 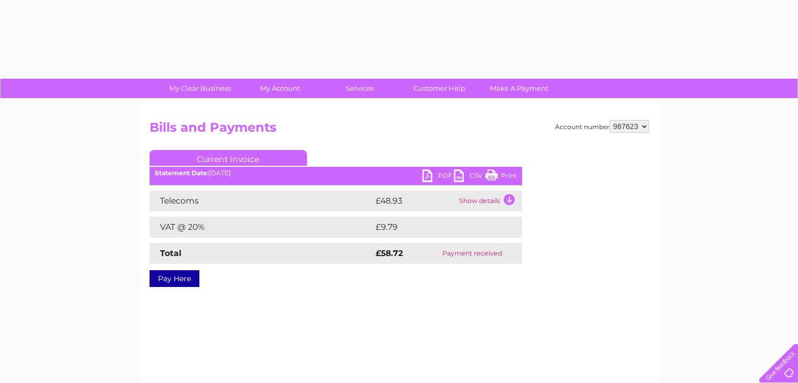 What do you see at coordinates (228, 158) in the screenshot?
I see `a: Current Invoice` at bounding box center [228, 158].